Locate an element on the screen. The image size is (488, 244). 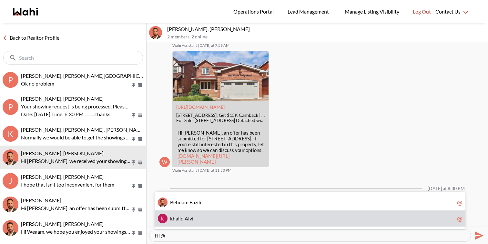
span: d is located at coordinates (182, 218).